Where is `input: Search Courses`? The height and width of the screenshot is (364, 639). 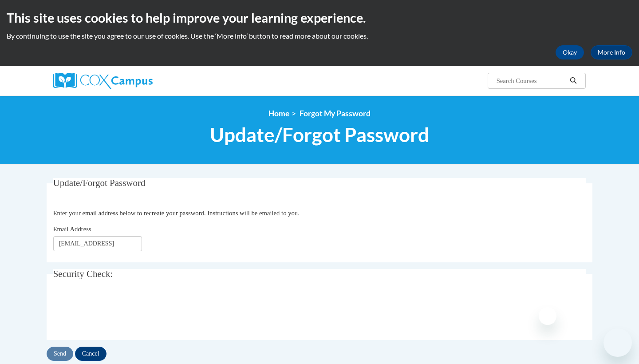 input: Search Courses is located at coordinates (531, 81).